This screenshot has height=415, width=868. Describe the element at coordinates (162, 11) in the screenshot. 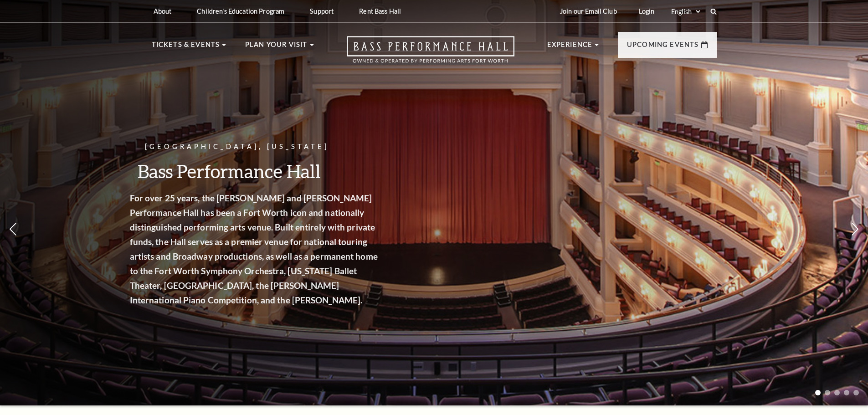

I see `p: About` at that location.